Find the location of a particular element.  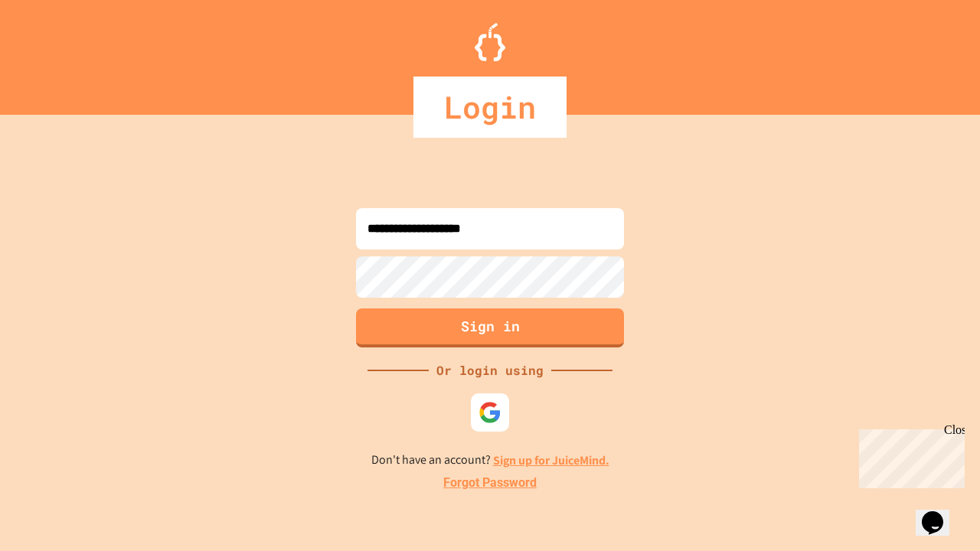

a: Forgot Password is located at coordinates (490, 482).